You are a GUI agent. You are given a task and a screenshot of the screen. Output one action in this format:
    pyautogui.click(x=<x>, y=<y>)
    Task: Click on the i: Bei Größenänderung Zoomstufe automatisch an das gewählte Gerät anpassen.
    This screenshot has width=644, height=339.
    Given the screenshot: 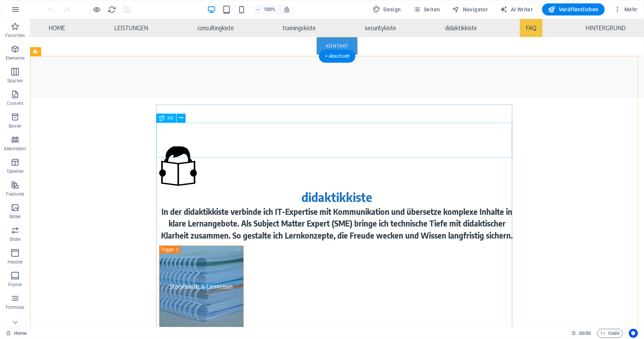 What is the action you would take?
    pyautogui.click(x=287, y=10)
    